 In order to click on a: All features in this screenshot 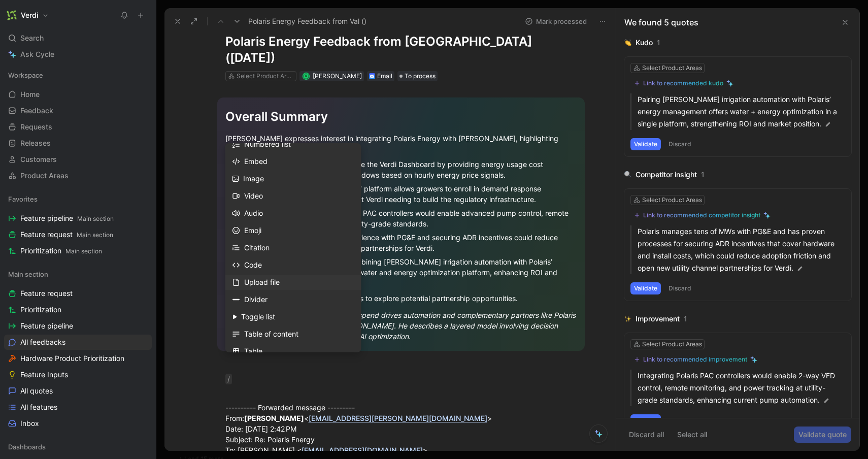, I will do `click(78, 407)`.